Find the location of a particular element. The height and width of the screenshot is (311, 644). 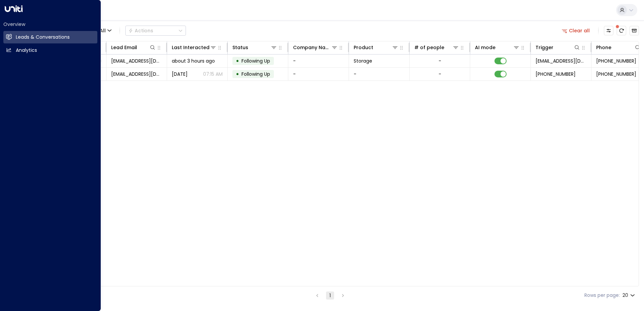

button: Customize is located at coordinates (609, 31).